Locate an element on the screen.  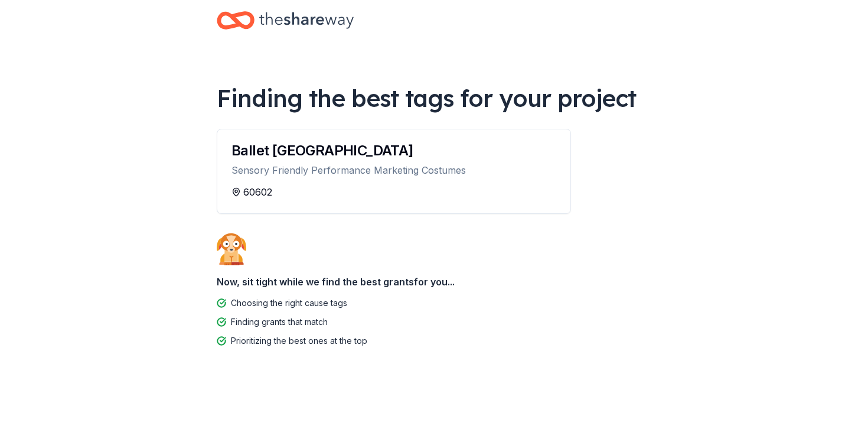
img: Dog waiting patiently is located at coordinates (232, 249).